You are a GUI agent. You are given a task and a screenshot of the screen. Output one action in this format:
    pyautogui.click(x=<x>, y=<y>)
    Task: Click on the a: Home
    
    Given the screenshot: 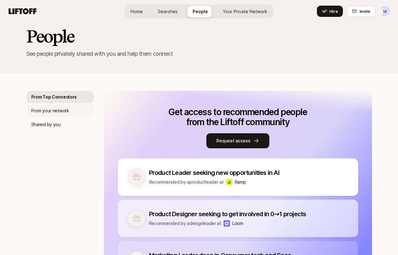 What is the action you would take?
    pyautogui.click(x=136, y=11)
    